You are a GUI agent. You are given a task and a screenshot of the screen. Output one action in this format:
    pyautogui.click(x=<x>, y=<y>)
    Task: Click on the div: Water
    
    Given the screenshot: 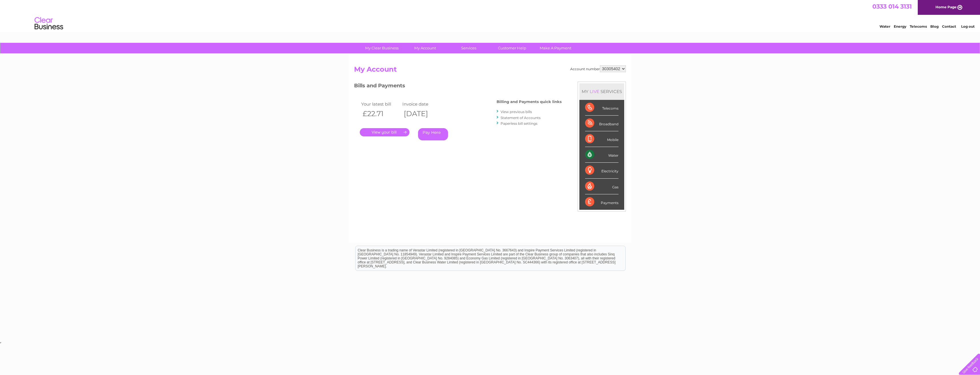 What is the action you would take?
    pyautogui.click(x=601, y=154)
    